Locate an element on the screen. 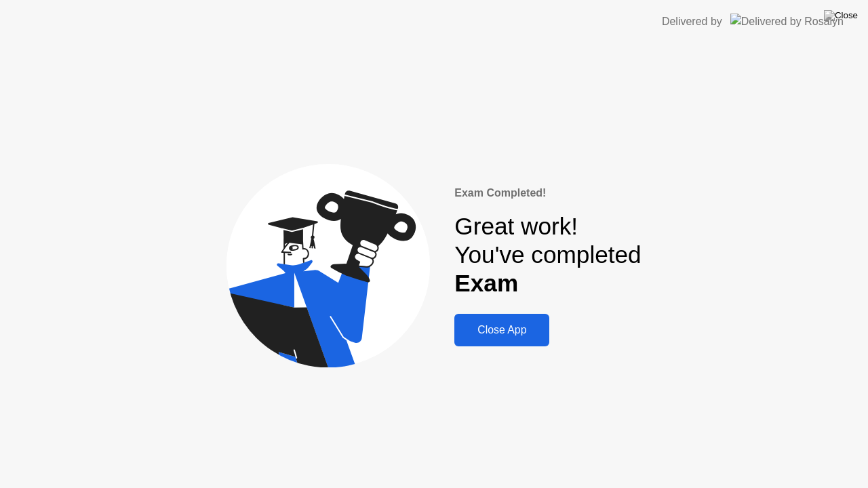 The height and width of the screenshot is (488, 868). b: Exam is located at coordinates (486, 283).